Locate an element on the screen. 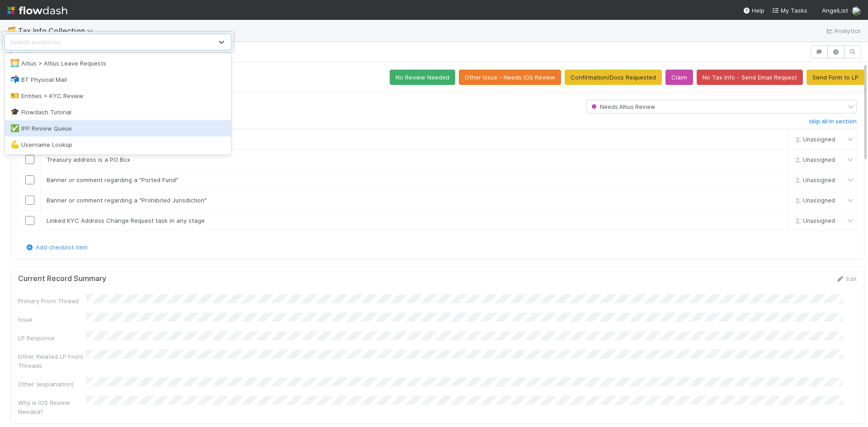 Image resolution: width=868 pixels, height=427 pixels. div: Search workflows is located at coordinates (35, 42).